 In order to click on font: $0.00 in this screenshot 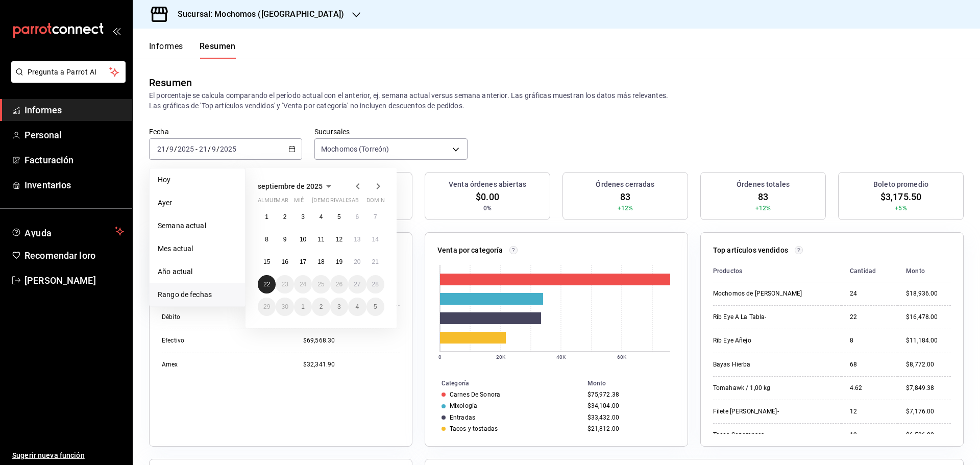, I will do `click(488, 196)`.